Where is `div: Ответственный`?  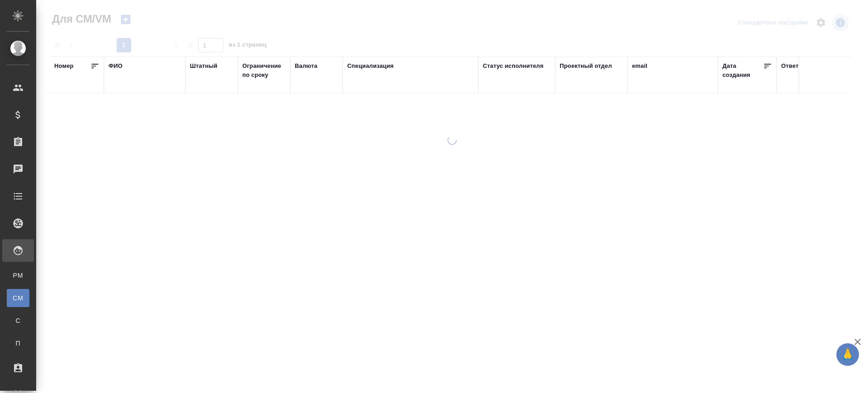 div: Ответственный is located at coordinates (805, 66).